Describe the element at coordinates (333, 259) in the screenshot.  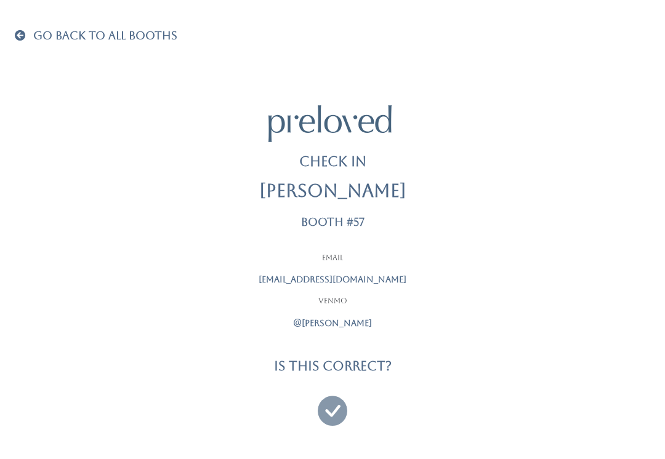
I see `p: Email` at that location.